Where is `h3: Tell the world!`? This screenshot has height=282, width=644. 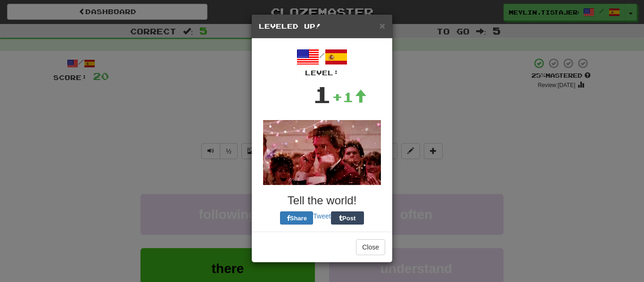 h3: Tell the world! is located at coordinates (322, 200).